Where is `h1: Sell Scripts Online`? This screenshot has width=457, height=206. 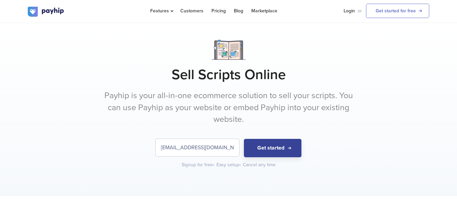
h1: Sell Scripts Online is located at coordinates (228, 75).